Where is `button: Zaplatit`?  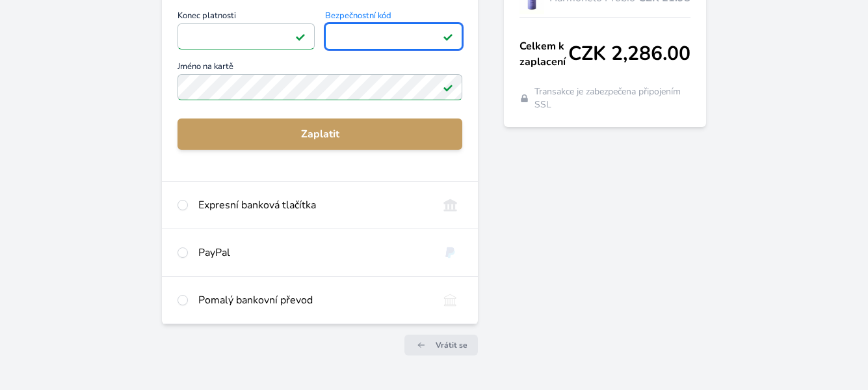
button: Zaplatit is located at coordinates (320, 134).